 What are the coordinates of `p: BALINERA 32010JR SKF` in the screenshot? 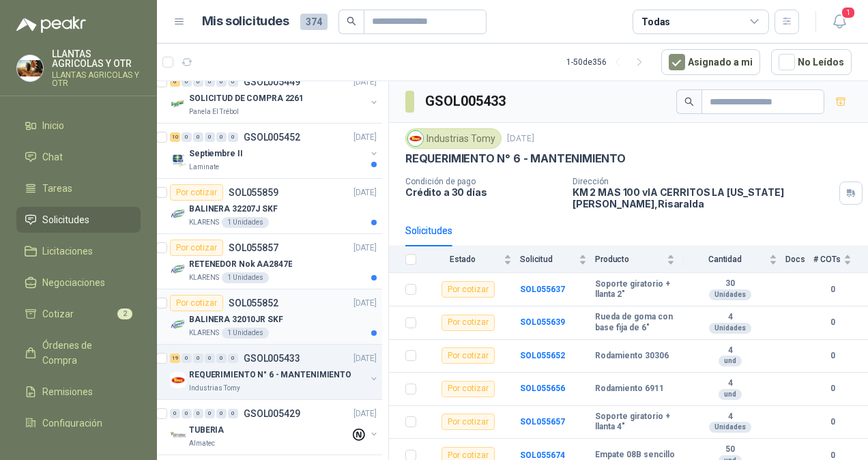 It's located at (236, 319).